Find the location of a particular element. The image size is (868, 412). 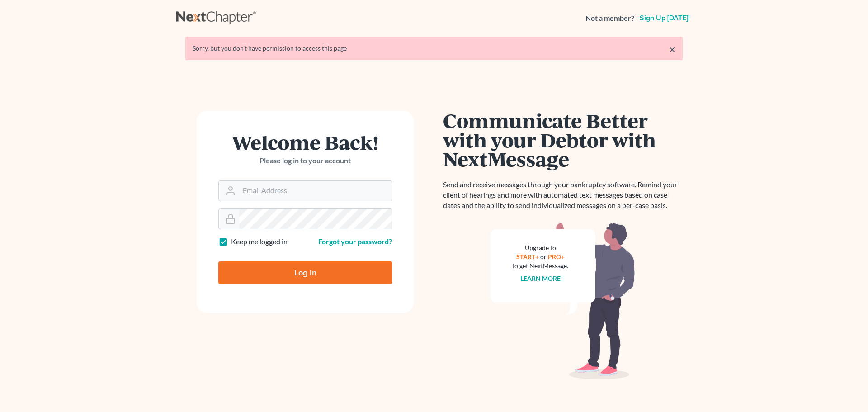

a: Forgot your password? is located at coordinates (355, 241).